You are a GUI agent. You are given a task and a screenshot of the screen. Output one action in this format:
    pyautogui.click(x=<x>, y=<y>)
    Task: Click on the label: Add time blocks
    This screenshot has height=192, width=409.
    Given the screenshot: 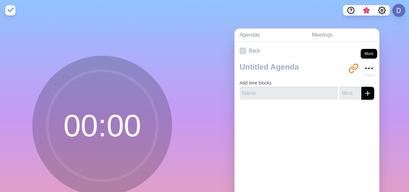 What is the action you would take?
    pyautogui.click(x=255, y=83)
    